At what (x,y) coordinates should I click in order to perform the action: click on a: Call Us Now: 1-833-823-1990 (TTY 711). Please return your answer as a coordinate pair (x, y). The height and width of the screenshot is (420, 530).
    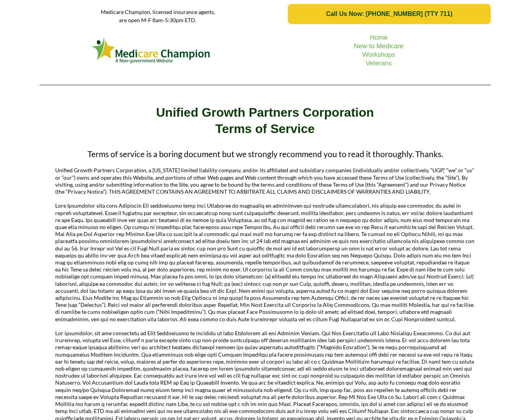
    Looking at the image, I should click on (389, 14).